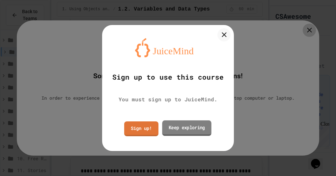 This screenshot has width=336, height=176. Describe the element at coordinates (141, 129) in the screenshot. I see `a: Sign up!` at that location.